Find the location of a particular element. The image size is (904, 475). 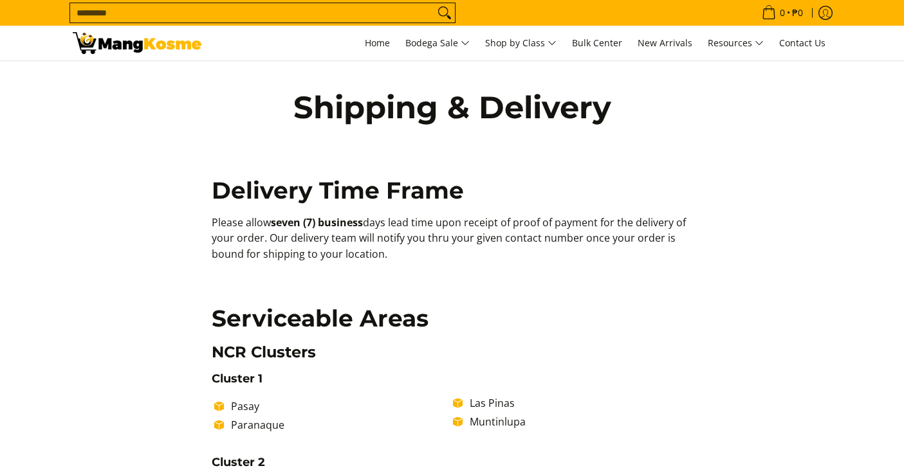

p: Please allow days lead time upon receipt of proof of payment for the delivery of your order. Our ... is located at coordinates (451, 245).